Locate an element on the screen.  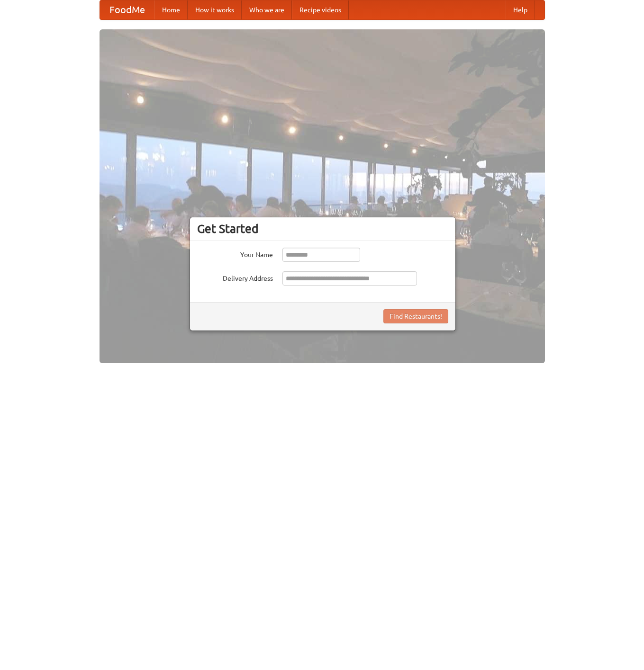
a: FoodMe is located at coordinates (127, 10).